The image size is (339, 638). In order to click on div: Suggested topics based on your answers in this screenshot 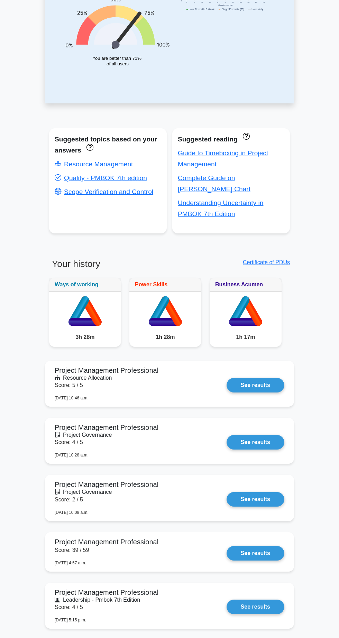, I will do `click(108, 145)`.